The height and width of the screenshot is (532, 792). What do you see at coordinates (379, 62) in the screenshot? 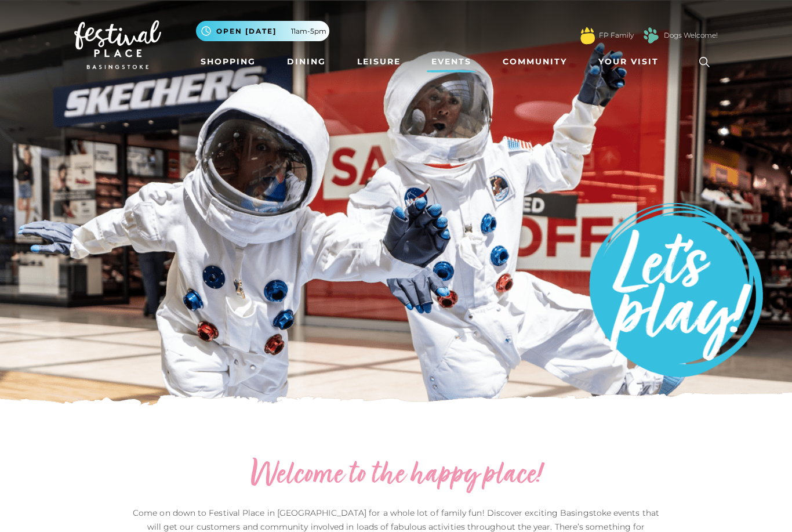
I see `a: Leisure` at bounding box center [379, 62].